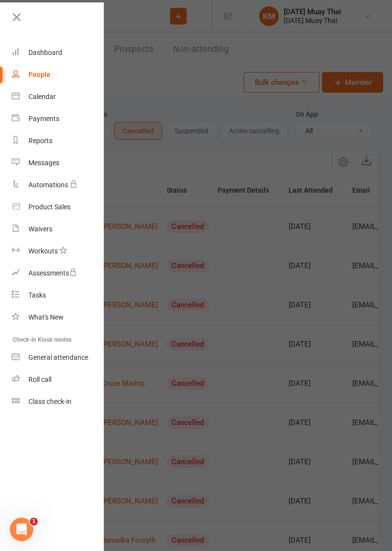 The image size is (392, 551). I want to click on div: Messages, so click(44, 163).